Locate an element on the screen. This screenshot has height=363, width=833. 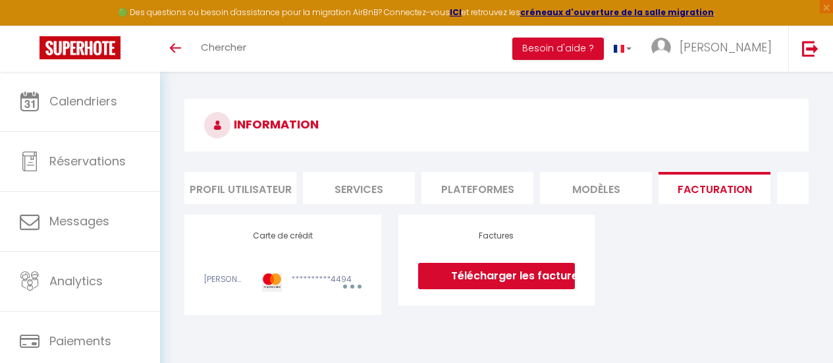
img: Super Booking is located at coordinates (80, 47).